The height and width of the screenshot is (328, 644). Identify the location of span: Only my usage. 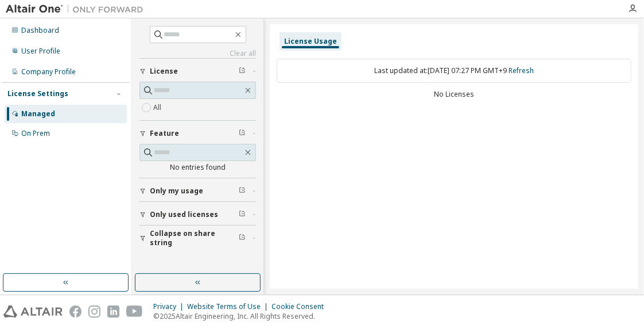
(177, 191).